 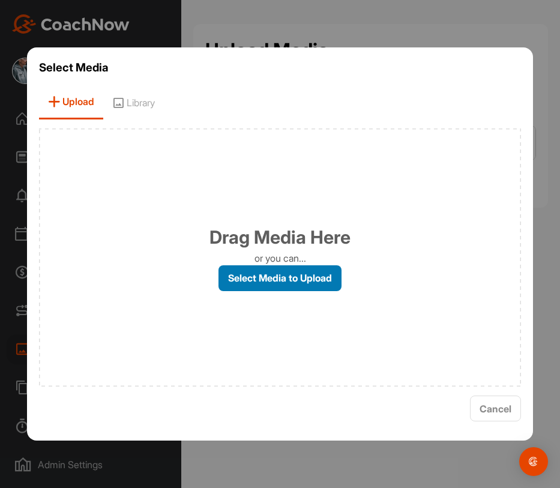 I want to click on span: Upload, so click(x=71, y=102).